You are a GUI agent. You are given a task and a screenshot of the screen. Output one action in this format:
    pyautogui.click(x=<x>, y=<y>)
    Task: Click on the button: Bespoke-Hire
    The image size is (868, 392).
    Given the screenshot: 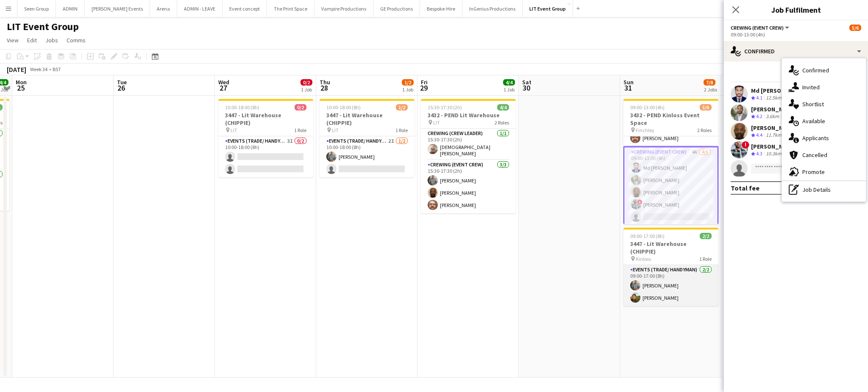 What is the action you would take?
    pyautogui.click(x=441, y=9)
    